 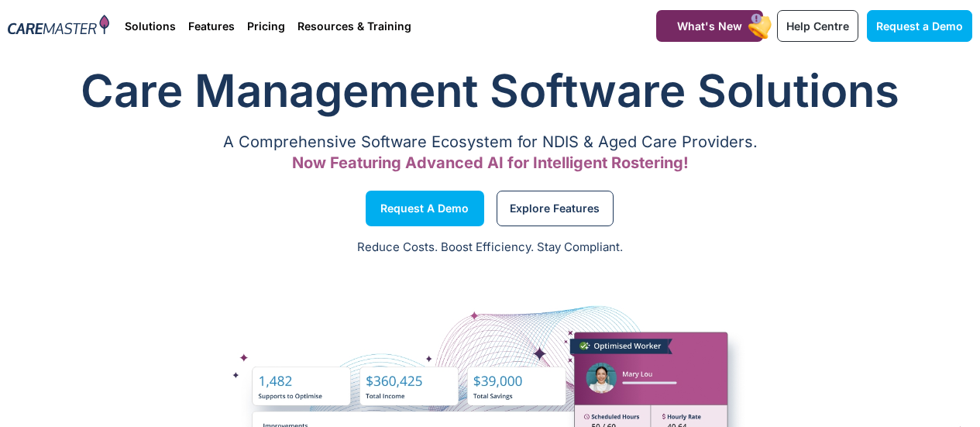 I want to click on span: Explore Features, so click(x=555, y=209).